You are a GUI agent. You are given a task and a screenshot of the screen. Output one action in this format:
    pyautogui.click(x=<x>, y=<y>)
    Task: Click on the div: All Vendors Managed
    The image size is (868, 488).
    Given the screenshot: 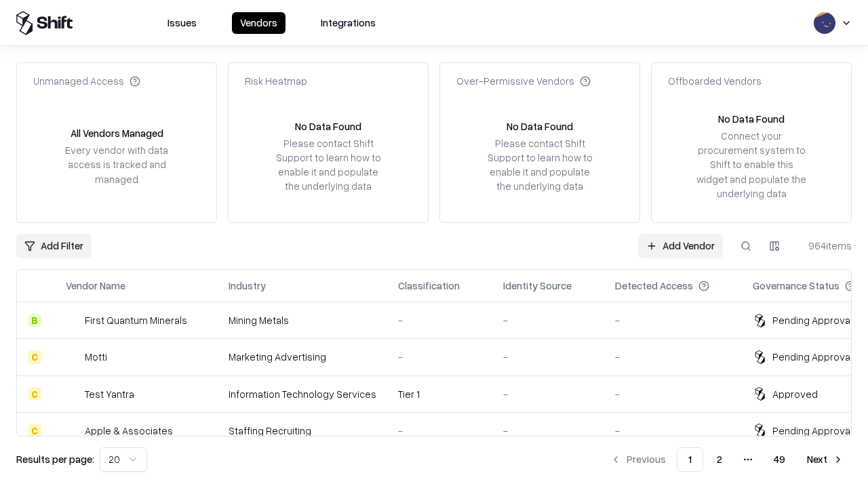 What is the action you would take?
    pyautogui.click(x=116, y=132)
    